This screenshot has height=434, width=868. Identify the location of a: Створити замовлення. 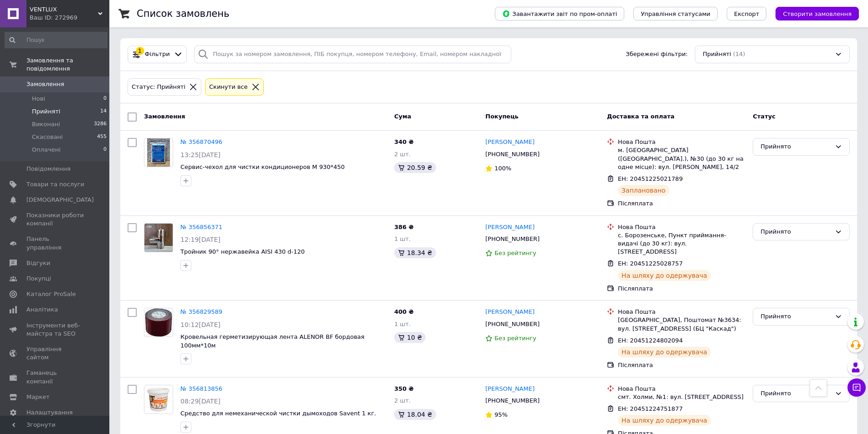
(812, 13).